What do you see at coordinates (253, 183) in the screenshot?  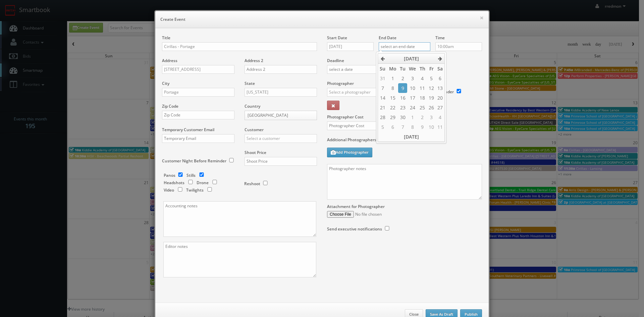 I see `label: Reshoot` at bounding box center [253, 183].